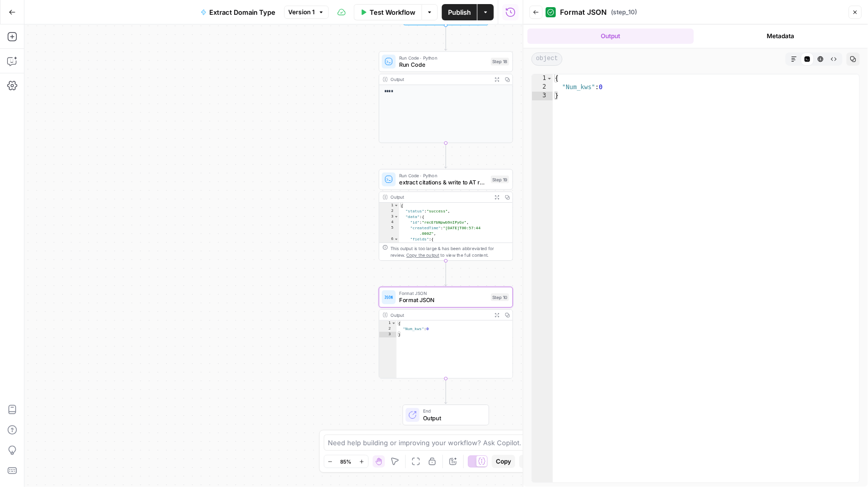 The height and width of the screenshot is (487, 868). Describe the element at coordinates (504, 462) in the screenshot. I see `span: Copy` at that location.